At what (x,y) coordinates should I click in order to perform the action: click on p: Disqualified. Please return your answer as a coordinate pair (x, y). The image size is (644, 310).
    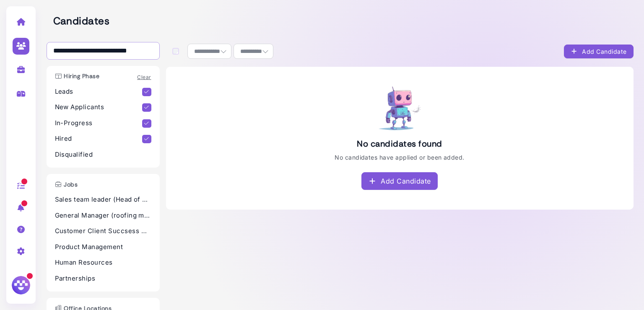
    Looking at the image, I should click on (103, 154).